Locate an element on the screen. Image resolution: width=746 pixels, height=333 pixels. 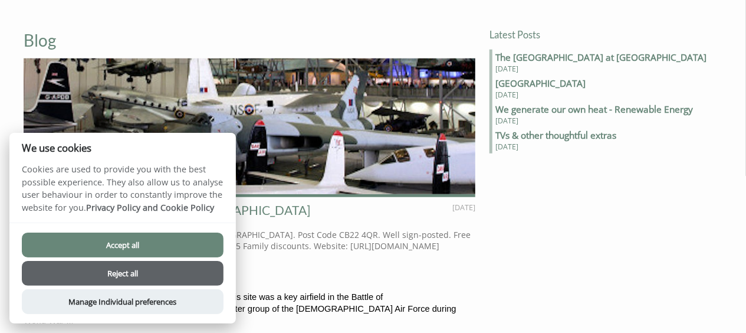
img: The Imperial War Museum at Duxford is located at coordinates (249, 127).